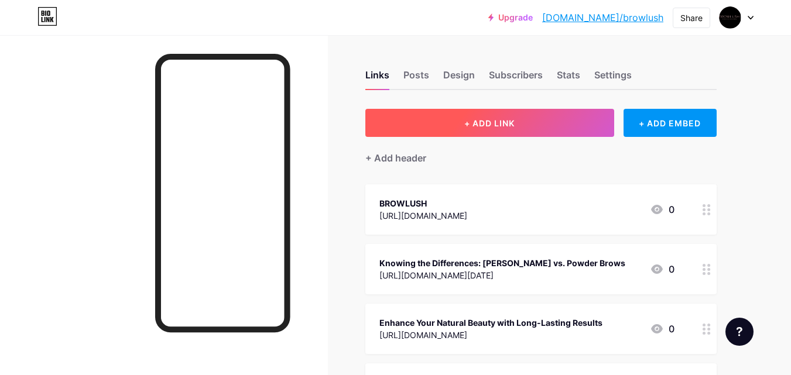  What do you see at coordinates (489, 123) in the screenshot?
I see `span: + ADD LINK` at bounding box center [489, 123].